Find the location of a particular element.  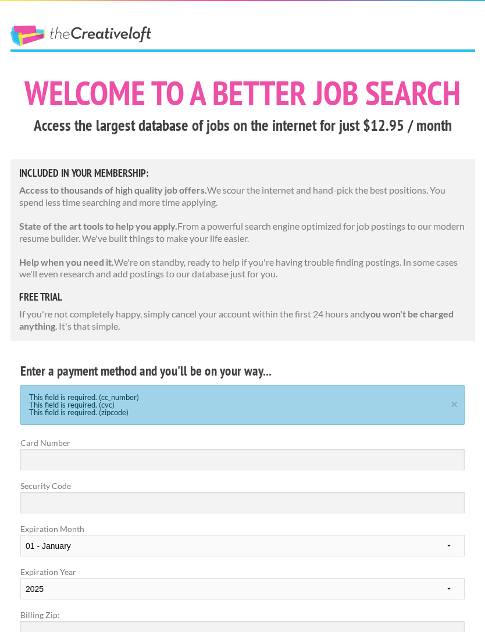

label: Security Code is located at coordinates (242, 485).